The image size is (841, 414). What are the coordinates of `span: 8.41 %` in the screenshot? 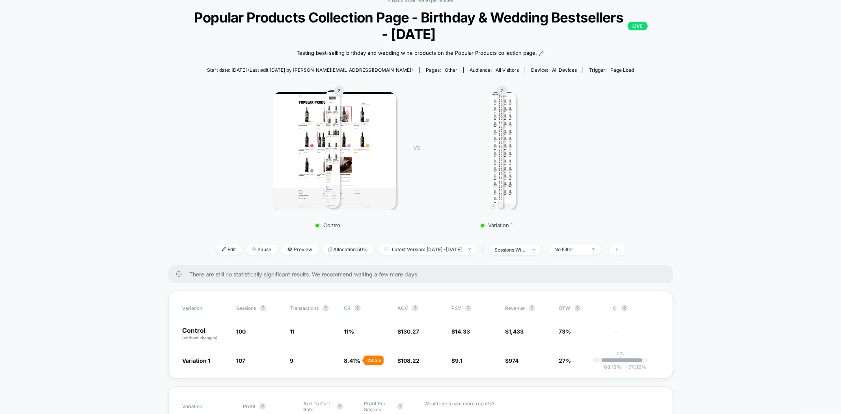 It's located at (352, 360).